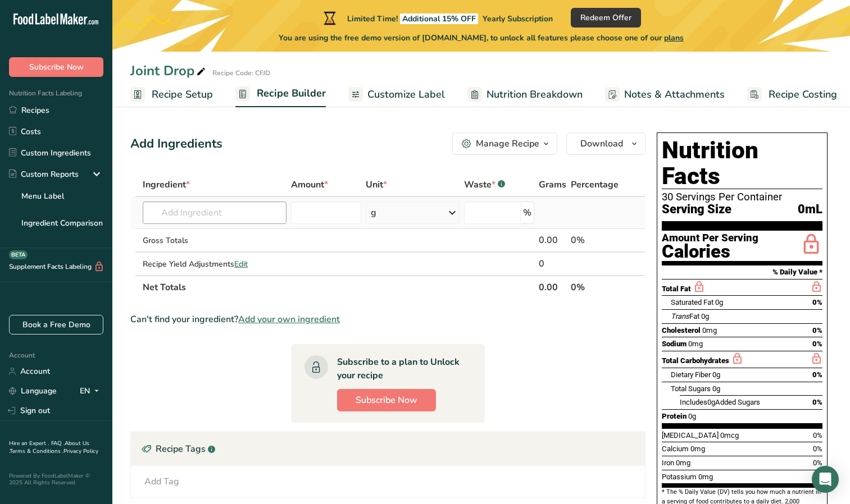  I want to click on a: About Us ., so click(49, 447).